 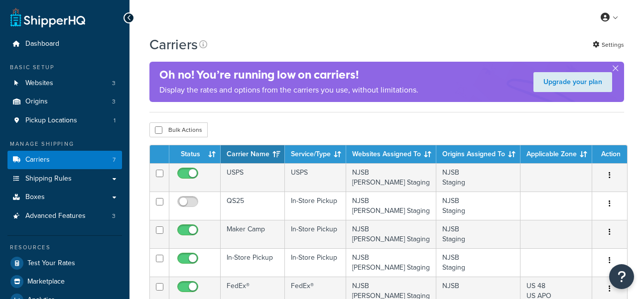 What do you see at coordinates (64, 67) in the screenshot?
I see `div: Basic Setup` at bounding box center [64, 67].